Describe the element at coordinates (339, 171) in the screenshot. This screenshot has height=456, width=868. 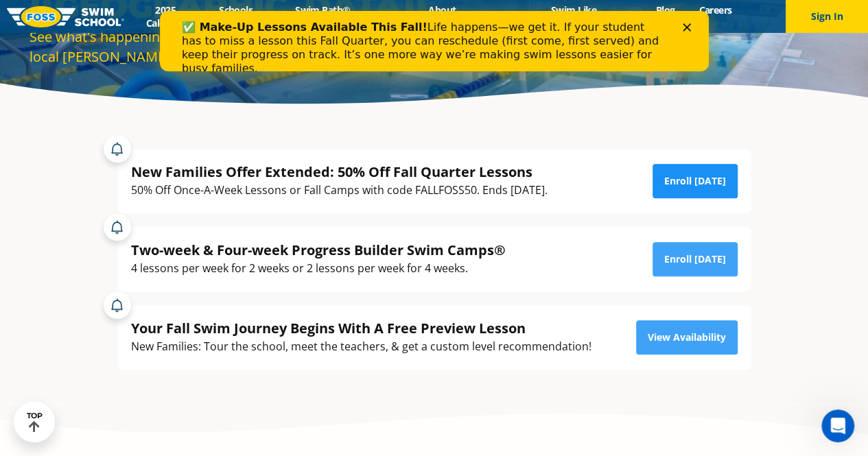
I see `div: New Families Offer Extended: 50% Off Fall Quarter Lessons` at that location.